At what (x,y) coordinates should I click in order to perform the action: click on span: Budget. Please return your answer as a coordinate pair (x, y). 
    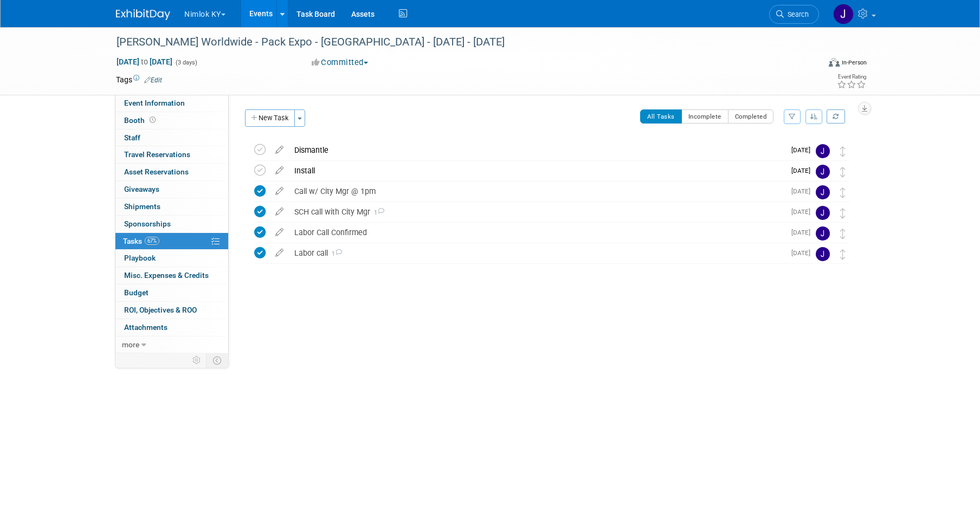
    Looking at the image, I should click on (136, 293).